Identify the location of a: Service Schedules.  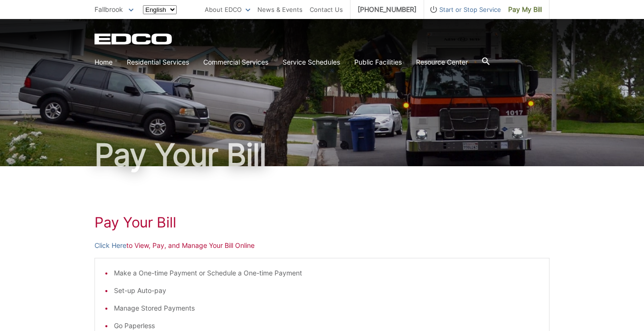
(311, 62).